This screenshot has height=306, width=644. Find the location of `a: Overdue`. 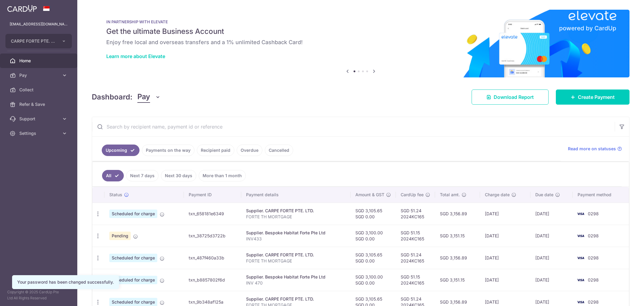

a: Overdue is located at coordinates (249, 150).